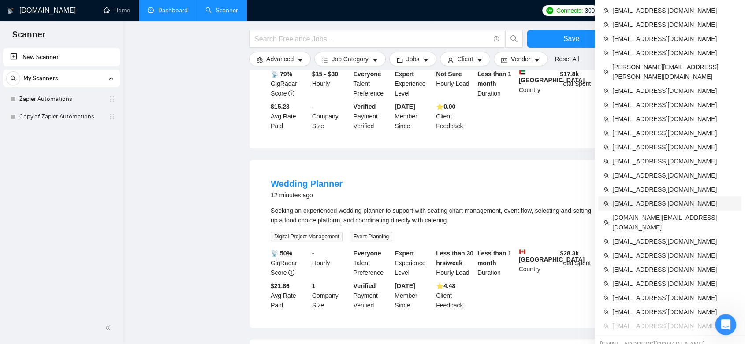  What do you see at coordinates (280, 59) in the screenshot?
I see `span: Advanced` at bounding box center [280, 59].